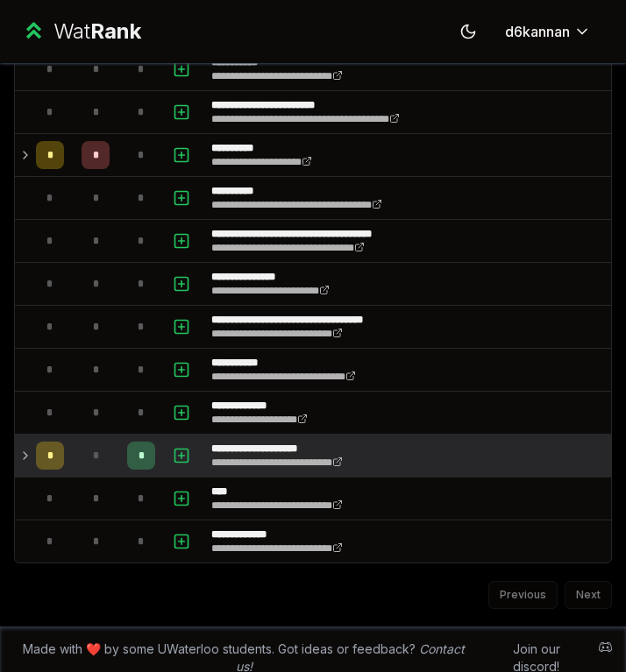 The image size is (626, 672). I want to click on div: Wat, so click(97, 31).